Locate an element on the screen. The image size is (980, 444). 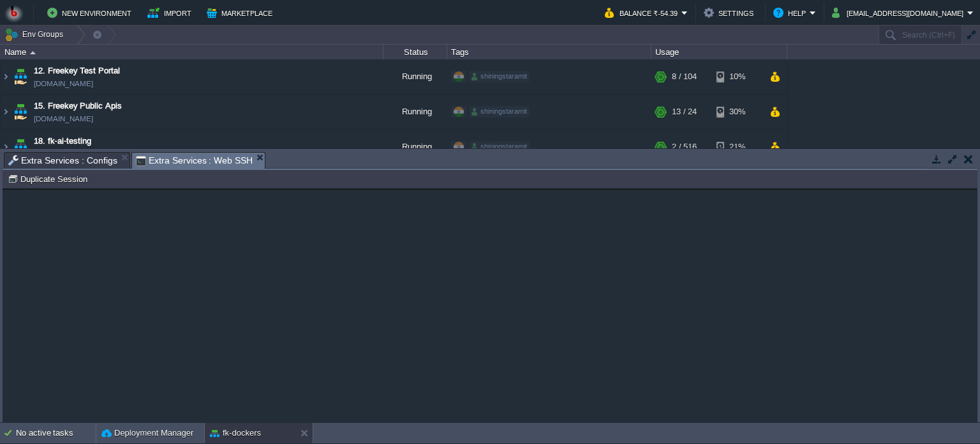
button: fk-dockers is located at coordinates (235, 433).